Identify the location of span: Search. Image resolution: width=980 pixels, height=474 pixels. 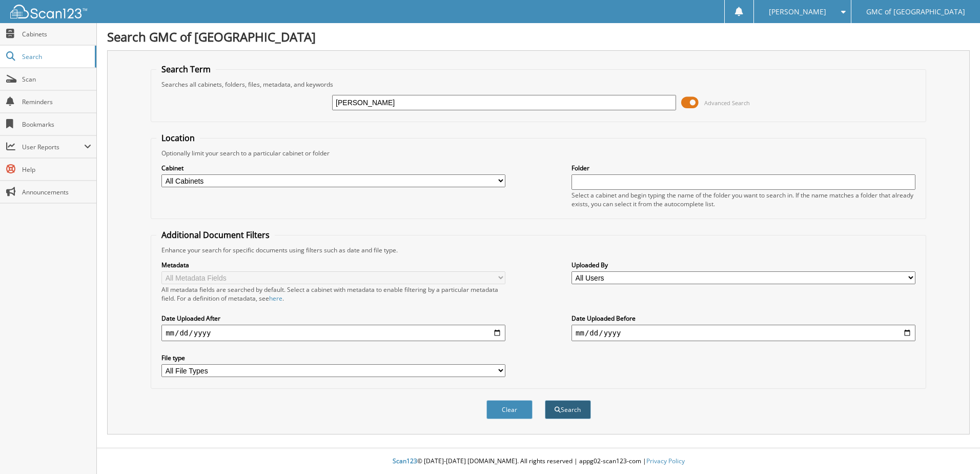
(56, 57).